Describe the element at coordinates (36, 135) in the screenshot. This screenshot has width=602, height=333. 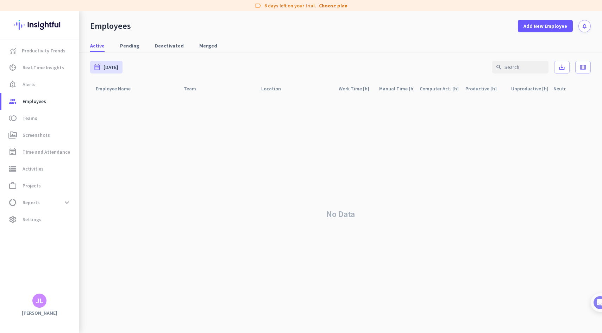
I see `span: Screenshots` at that location.